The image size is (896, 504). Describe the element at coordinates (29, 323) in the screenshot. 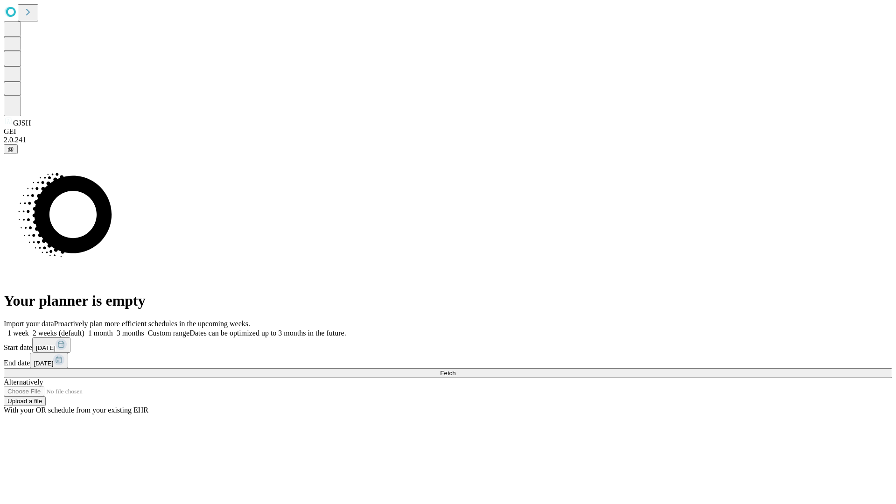

I see `span: Import your data` at that location.